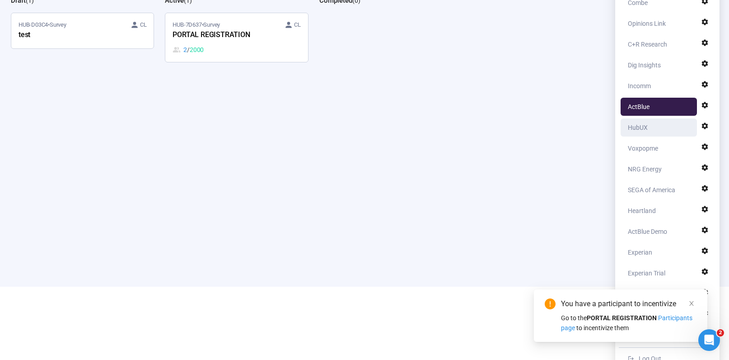 The width and height of the screenshot is (729, 360). Describe the element at coordinates (222, 35) in the screenshot. I see `div: PORTAL REGISTRATION` at that location.